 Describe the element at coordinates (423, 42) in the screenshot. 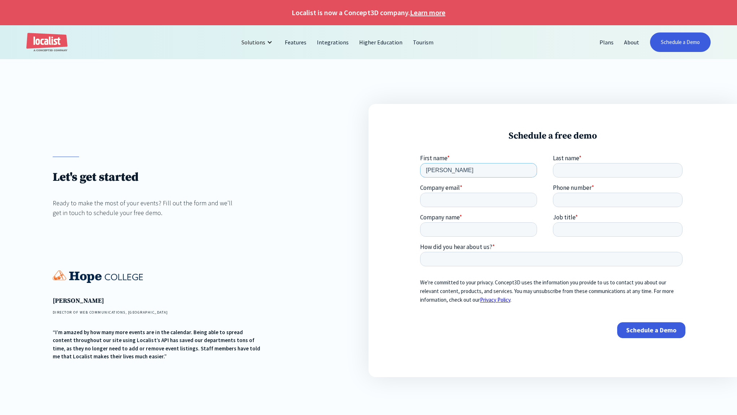

I see `a: Tourism` at that location.